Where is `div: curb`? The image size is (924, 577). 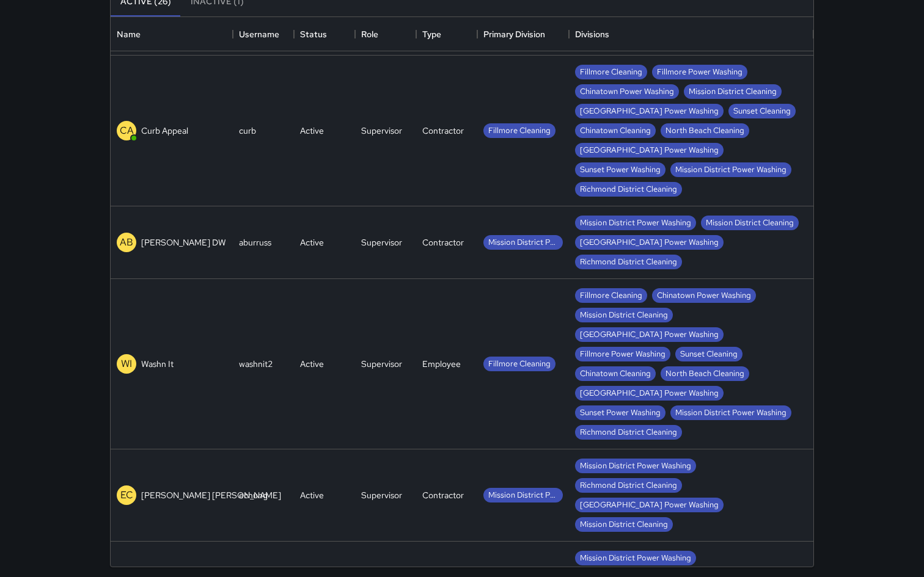
div: curb is located at coordinates (247, 130).